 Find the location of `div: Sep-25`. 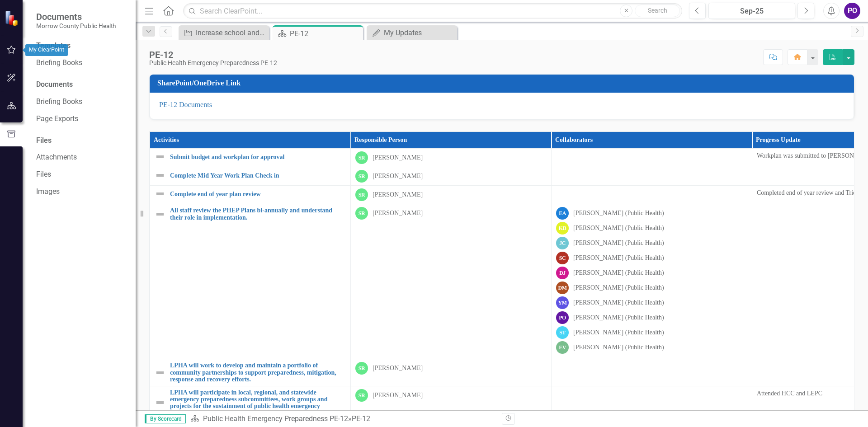

div: Sep-25 is located at coordinates (752, 11).